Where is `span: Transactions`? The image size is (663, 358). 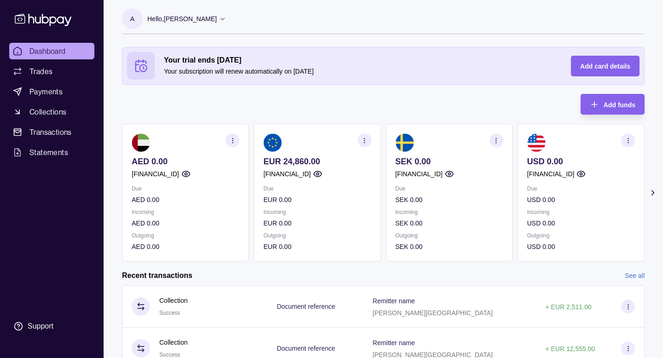
span: Transactions is located at coordinates (51, 132).